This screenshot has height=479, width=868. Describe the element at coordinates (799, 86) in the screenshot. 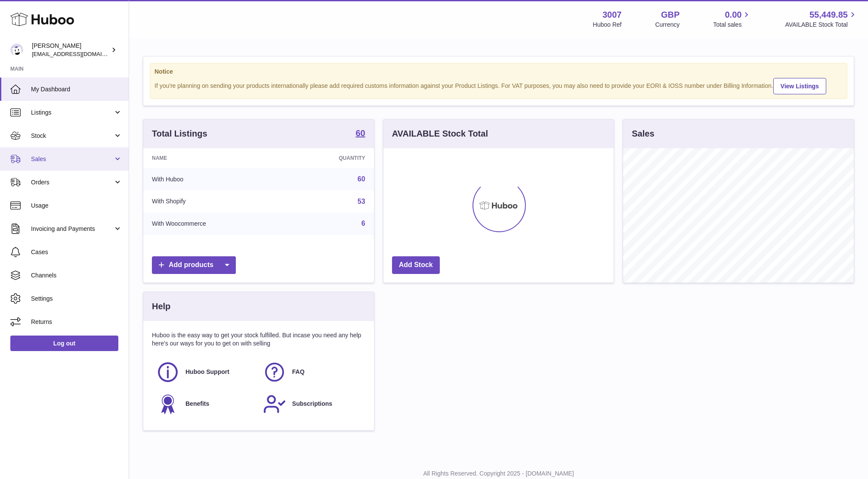

I see `a: View Listings` at that location.